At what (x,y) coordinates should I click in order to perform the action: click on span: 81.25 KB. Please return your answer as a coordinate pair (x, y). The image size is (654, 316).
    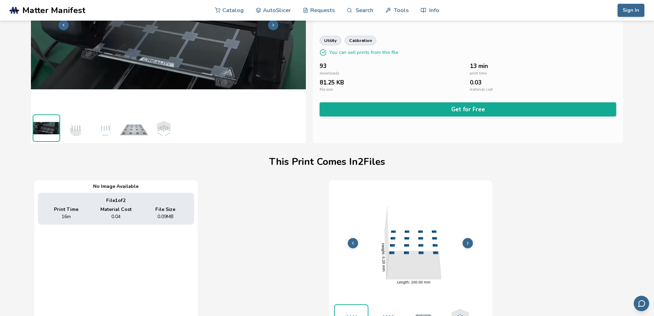
    Looking at the image, I should click on (332, 83).